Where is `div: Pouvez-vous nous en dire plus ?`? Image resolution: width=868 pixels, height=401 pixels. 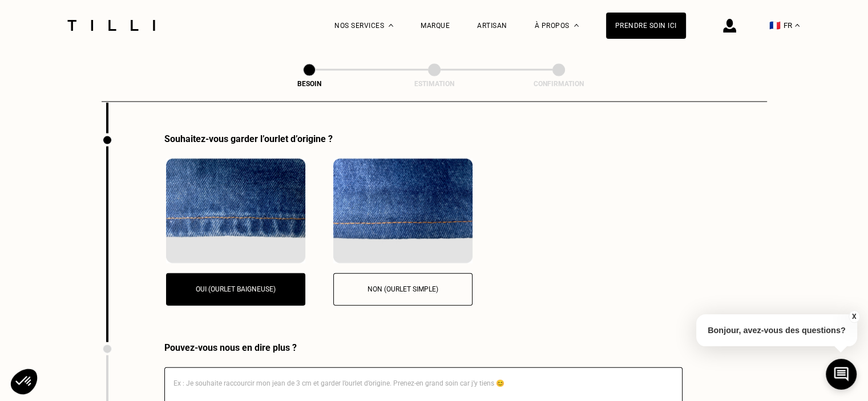 div: Pouvez-vous nous en dire plus ? is located at coordinates (427, 348).